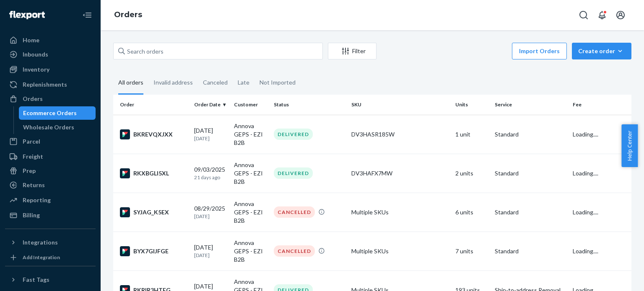 The image size is (644, 291). I want to click on div: Prep, so click(29, 171).